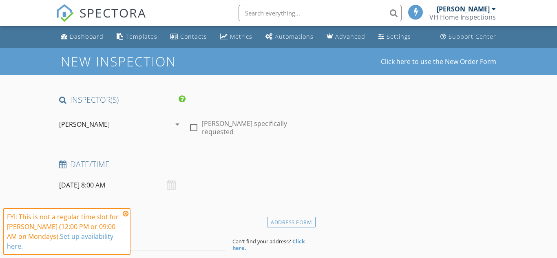  What do you see at coordinates (141, 36) in the screenshot?
I see `div: Templates` at bounding box center [141, 36].